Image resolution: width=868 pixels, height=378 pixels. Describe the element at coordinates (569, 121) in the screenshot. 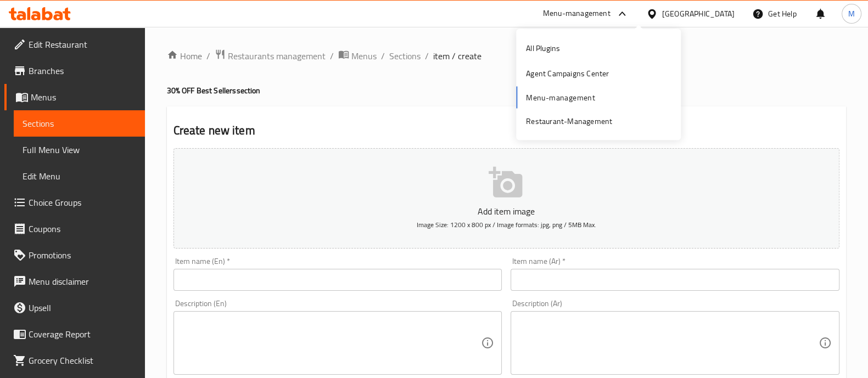

I see `div: Restaurant-Management` at that location.